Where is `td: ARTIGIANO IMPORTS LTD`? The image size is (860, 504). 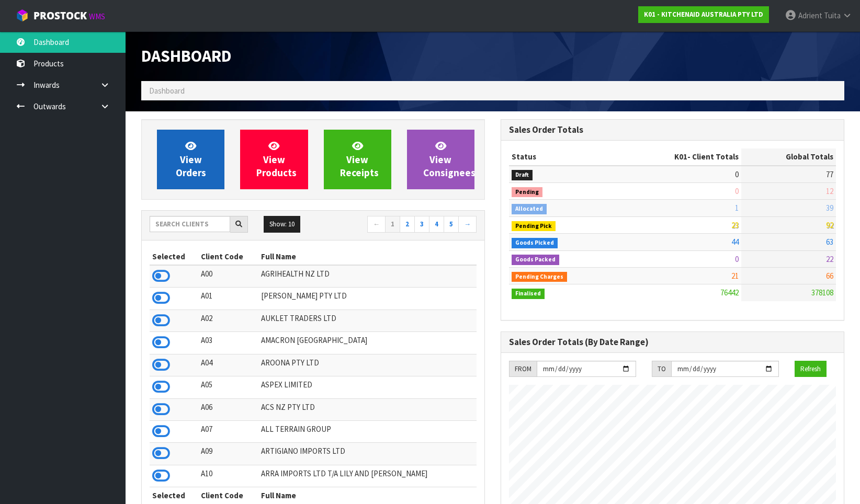
td: ARTIGIANO IMPORTS LTD is located at coordinates (367, 454).